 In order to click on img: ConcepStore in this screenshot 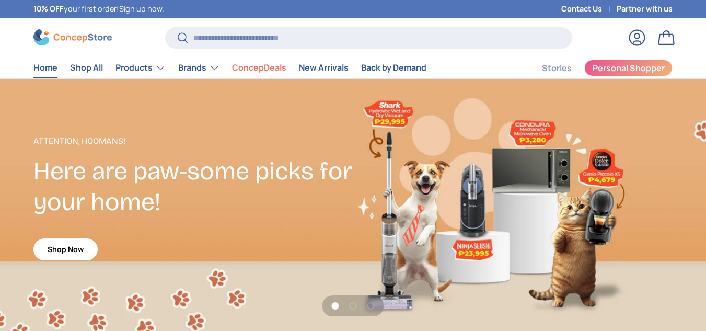, I will do `click(73, 37)`.